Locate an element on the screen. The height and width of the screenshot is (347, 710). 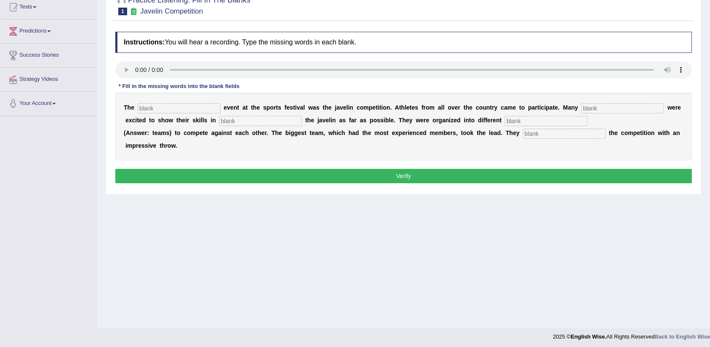
a: Strategy Videos is located at coordinates (49, 78).